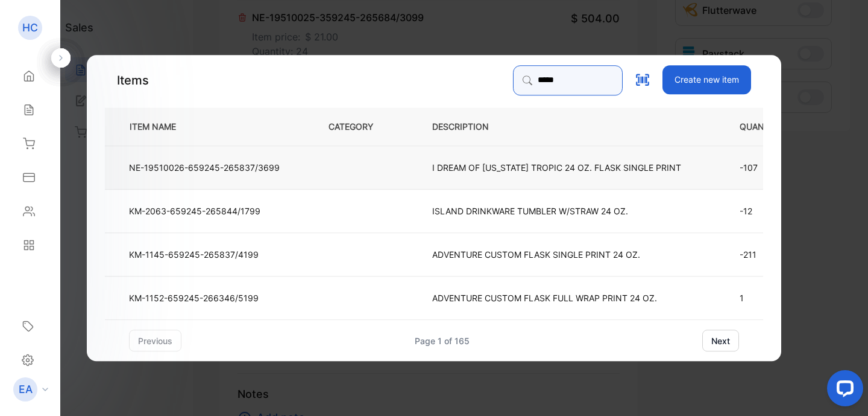 The width and height of the screenshot is (868, 416). I want to click on p: QUANTITY REMAINS, so click(791, 126).